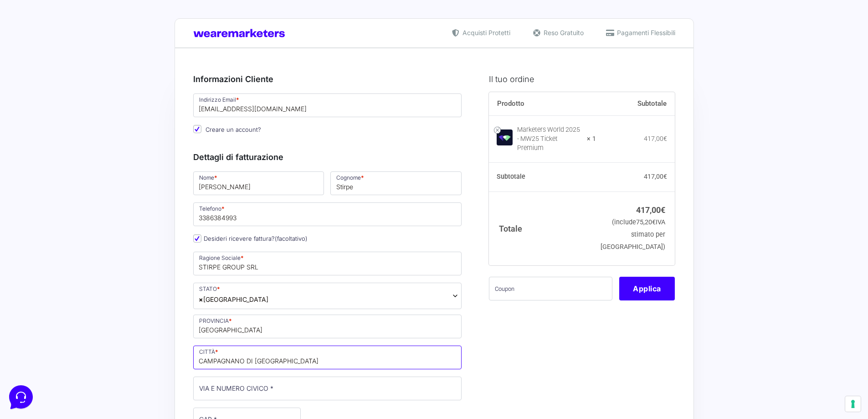  Describe the element at coordinates (647, 288) in the screenshot. I see `button: Applica` at that location.